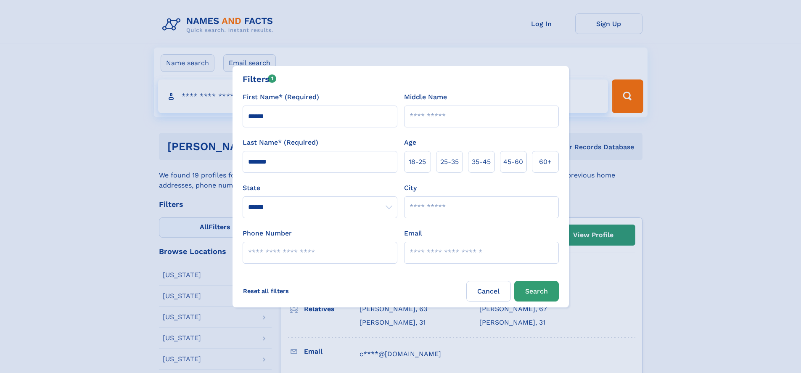  I want to click on label: City, so click(410, 188).